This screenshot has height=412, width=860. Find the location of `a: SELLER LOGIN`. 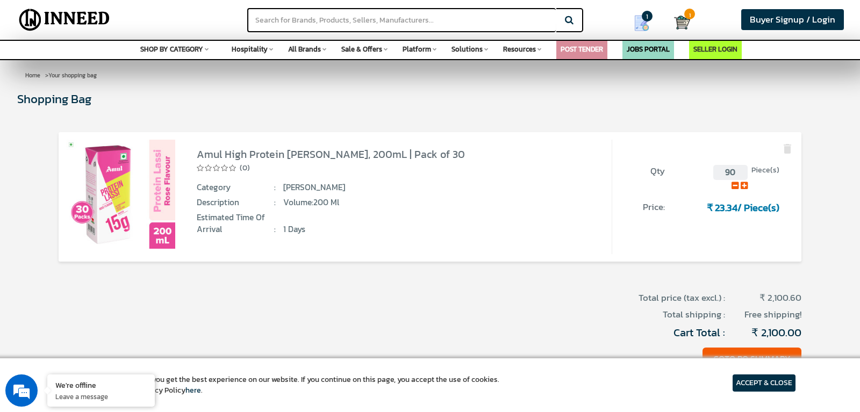

a: SELLER LOGIN is located at coordinates (715, 49).